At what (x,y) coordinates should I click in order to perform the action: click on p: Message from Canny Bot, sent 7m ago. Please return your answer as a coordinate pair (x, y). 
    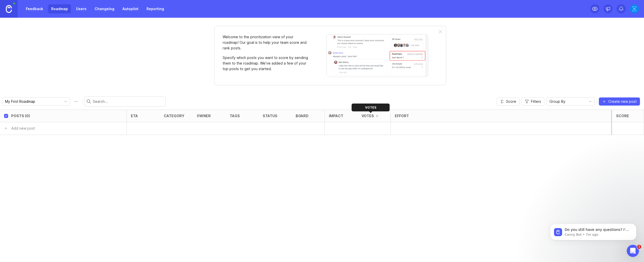
    Looking at the image, I should click on (55, 22).